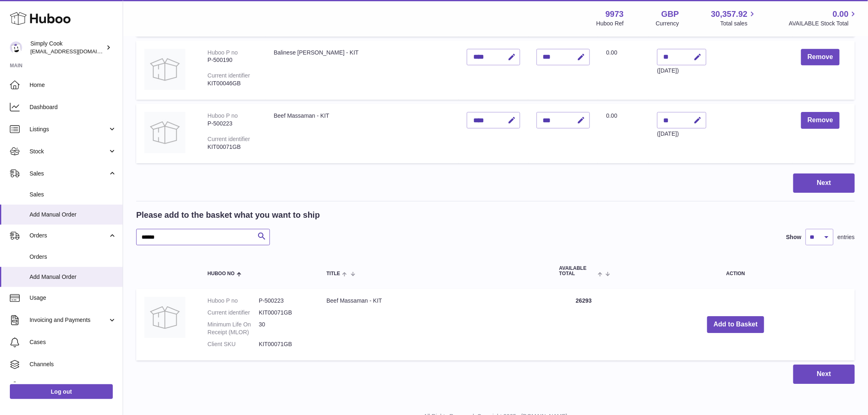 This screenshot has width=868, height=415. What do you see at coordinates (734, 18) in the screenshot?
I see `a: 30,357.92 Total sales` at bounding box center [734, 18].